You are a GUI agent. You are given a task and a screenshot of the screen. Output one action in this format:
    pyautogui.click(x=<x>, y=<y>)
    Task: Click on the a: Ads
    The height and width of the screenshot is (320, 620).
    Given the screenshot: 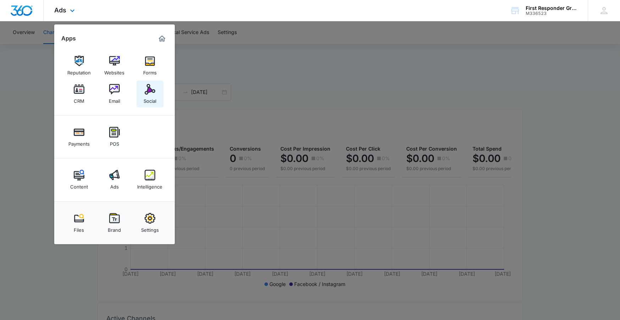 What is the action you would take?
    pyautogui.click(x=115, y=180)
    